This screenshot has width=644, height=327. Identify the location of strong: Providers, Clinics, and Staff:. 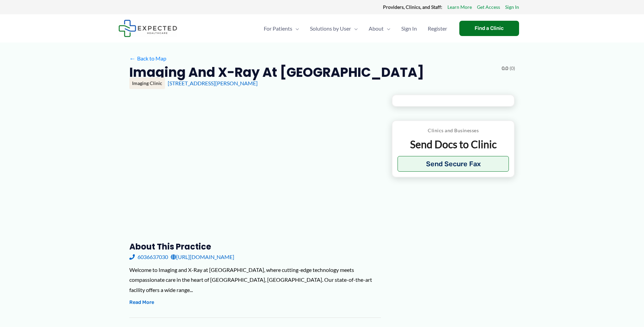
(412, 7).